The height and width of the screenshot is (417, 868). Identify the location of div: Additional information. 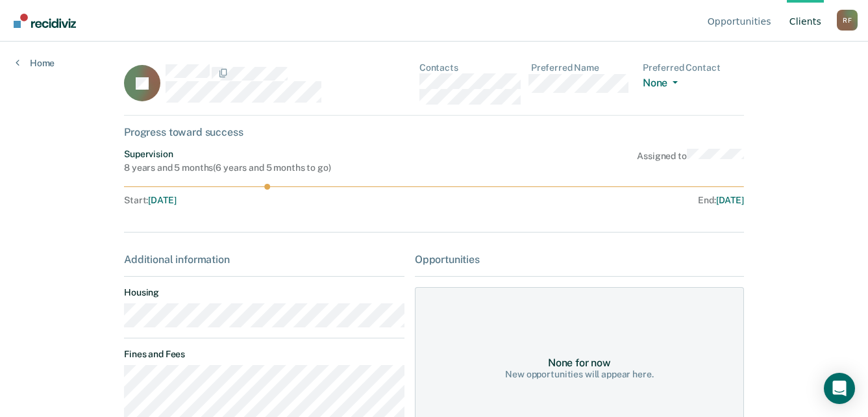
(264, 259).